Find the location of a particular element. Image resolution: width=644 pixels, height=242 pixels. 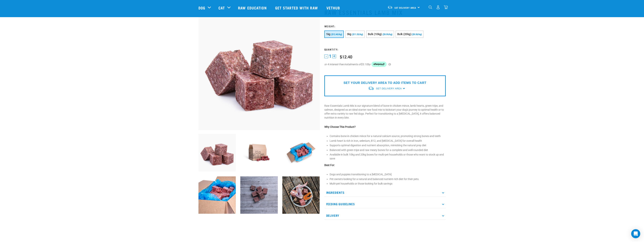

img: Lamb Mix is located at coordinates (259, 195).